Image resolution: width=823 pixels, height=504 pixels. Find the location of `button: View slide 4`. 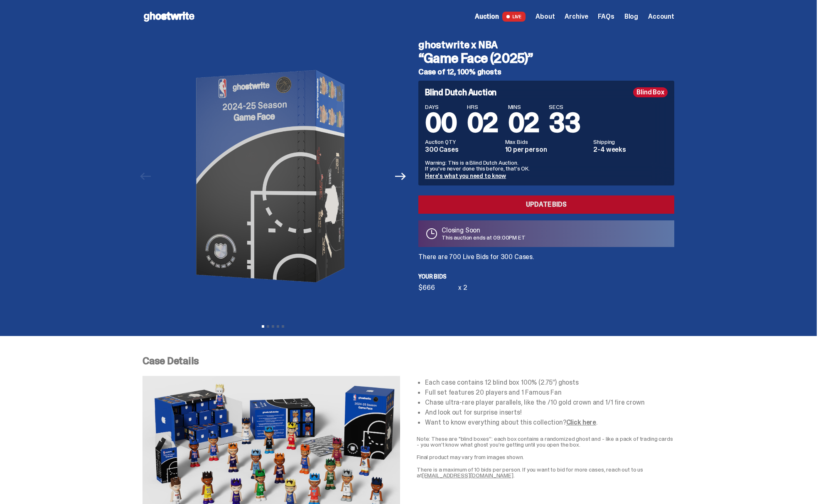

button: View slide 4 is located at coordinates (278, 326).